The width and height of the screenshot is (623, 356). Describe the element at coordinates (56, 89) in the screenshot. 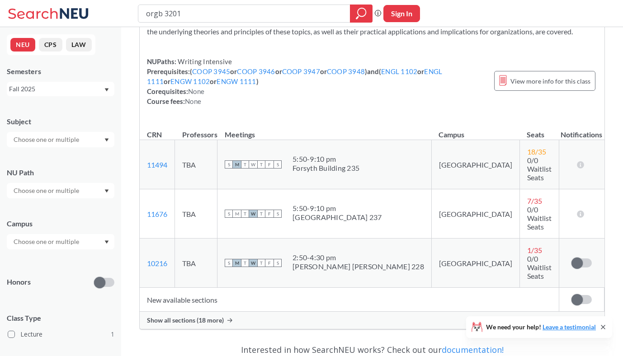

I see `div: Fall 2025` at that location.